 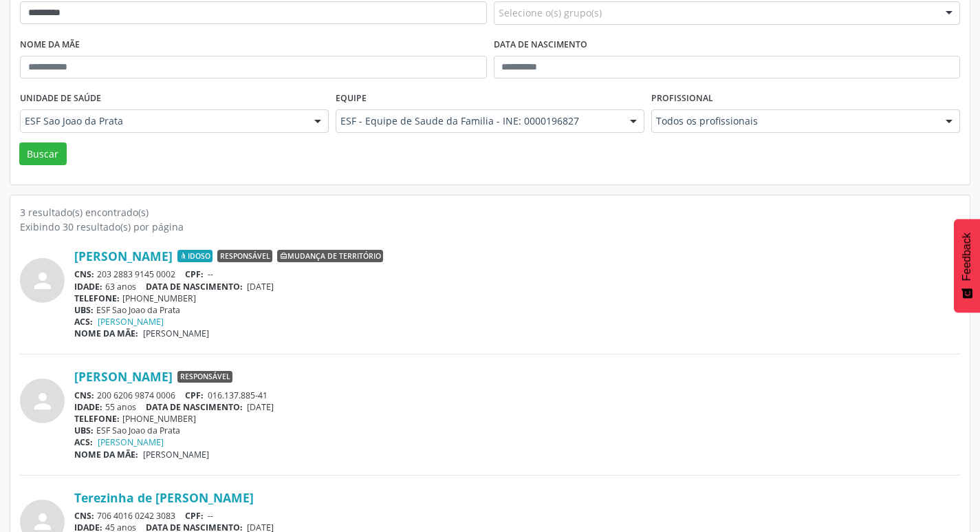 I want to click on label: Equipe, so click(x=351, y=99).